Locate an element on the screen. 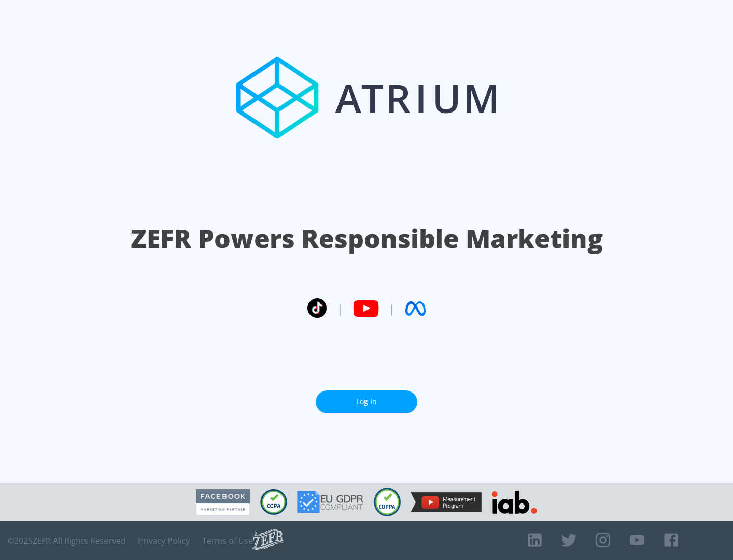  span: © 2025 ZEFR All Rights Reserved is located at coordinates (67, 540).